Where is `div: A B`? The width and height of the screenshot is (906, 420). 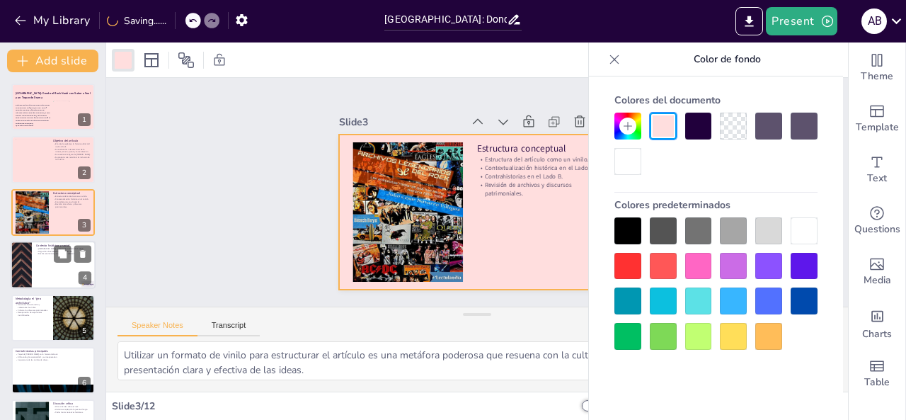
div: A B is located at coordinates (874, 21).